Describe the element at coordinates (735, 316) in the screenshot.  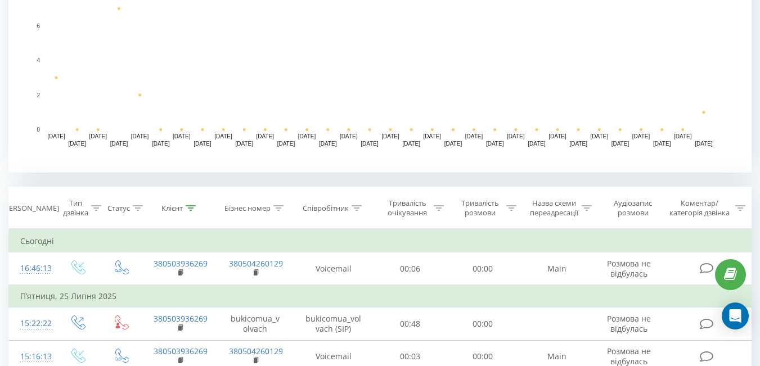
I see `div: Open Intercom Messenger` at that location.